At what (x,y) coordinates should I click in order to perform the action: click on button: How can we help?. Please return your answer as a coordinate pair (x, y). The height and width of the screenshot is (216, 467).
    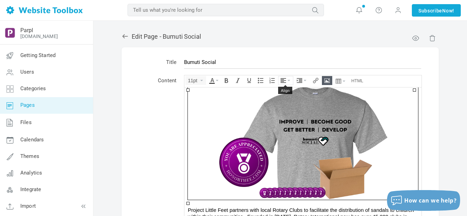
    Looking at the image, I should click on (424, 200).